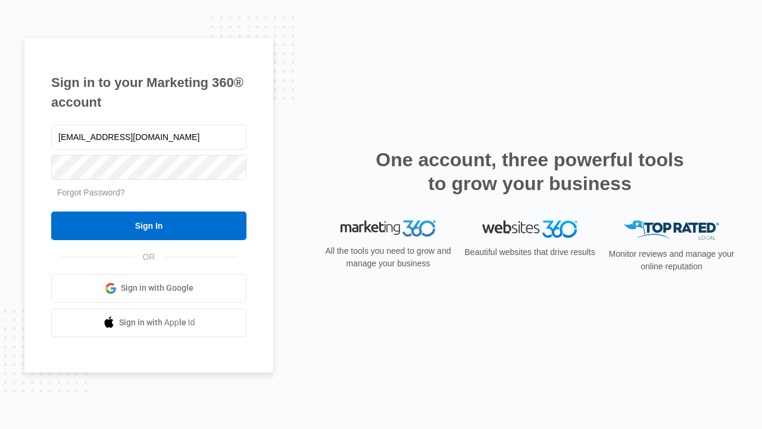  I want to click on h2: One account, three powerful tools to grow your business, so click(530, 172).